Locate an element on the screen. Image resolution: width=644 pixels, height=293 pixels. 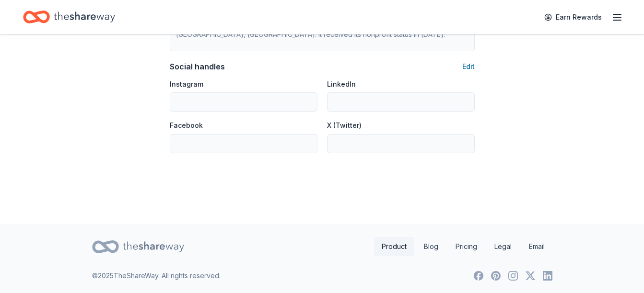
nav: quick links is located at coordinates (464, 247).